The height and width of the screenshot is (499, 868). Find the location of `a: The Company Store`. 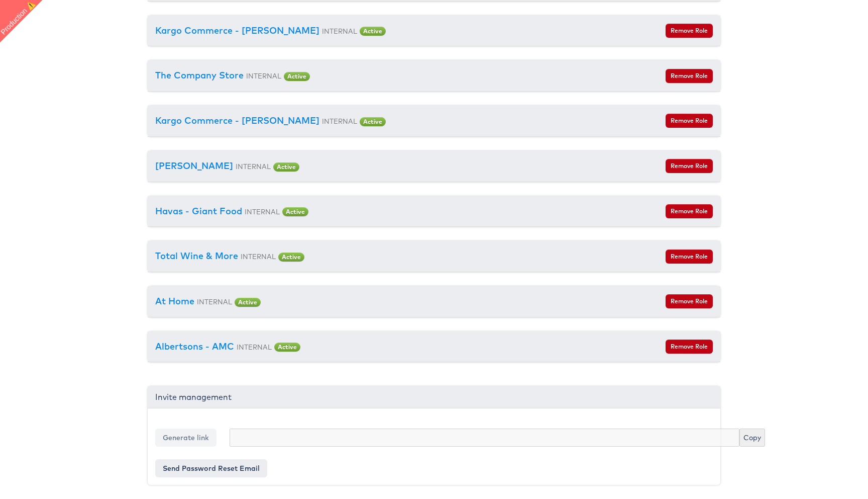

a: The Company Store is located at coordinates (200, 75).